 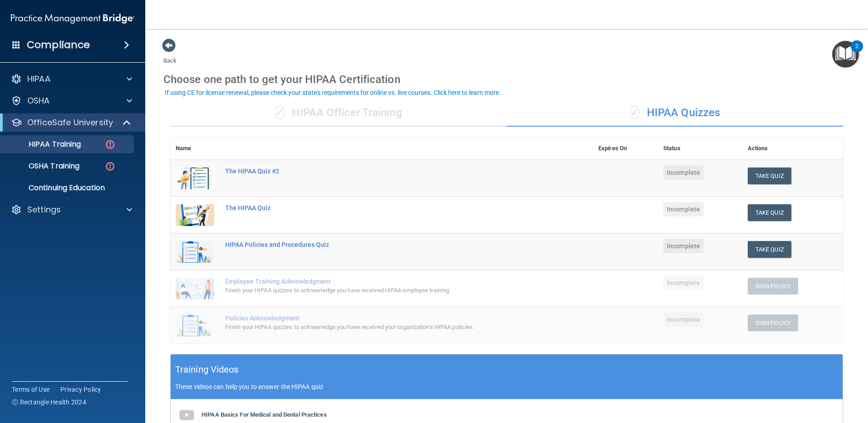 What do you see at coordinates (857, 52) in the screenshot?
I see `div: 2` at bounding box center [857, 52].